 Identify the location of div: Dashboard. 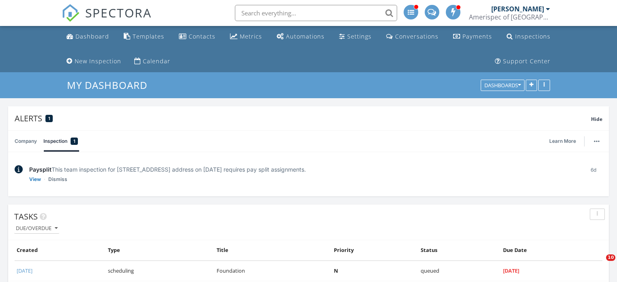
(92, 36).